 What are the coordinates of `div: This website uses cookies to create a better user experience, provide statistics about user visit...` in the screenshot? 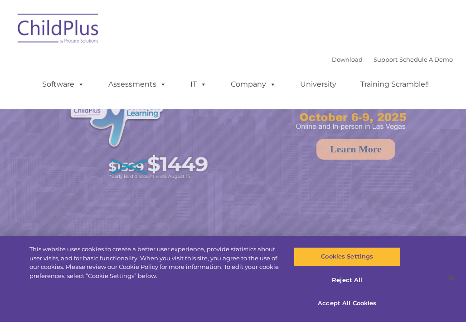 It's located at (155, 262).